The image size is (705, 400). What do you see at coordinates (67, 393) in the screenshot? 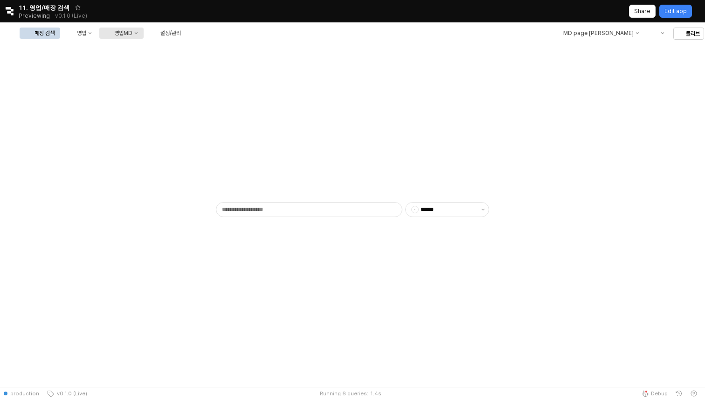
I see `button: v0.1.0 (Live)` at bounding box center [67, 393].